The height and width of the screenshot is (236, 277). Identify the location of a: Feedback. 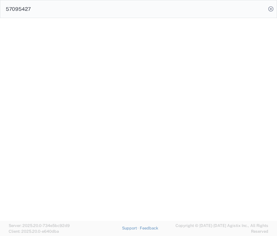
(149, 228).